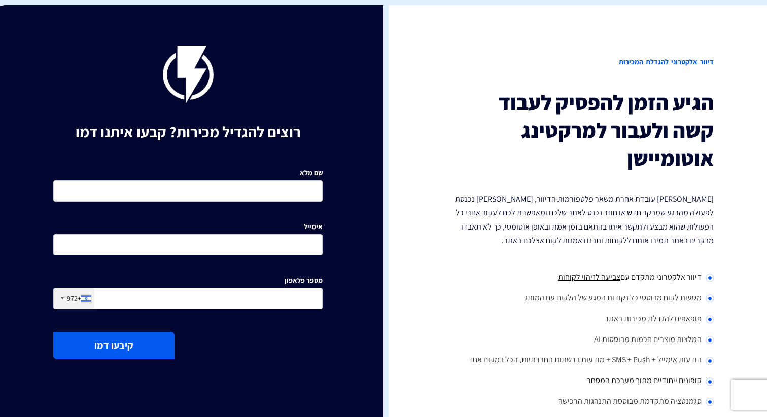 This screenshot has height=417, width=767. What do you see at coordinates (311, 173) in the screenshot?
I see `label: שם מלא` at bounding box center [311, 173].